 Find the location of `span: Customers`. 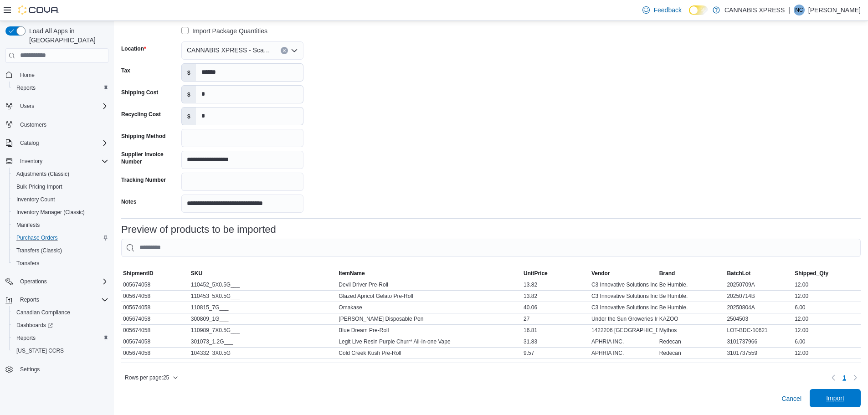

span: Customers is located at coordinates (62, 125).